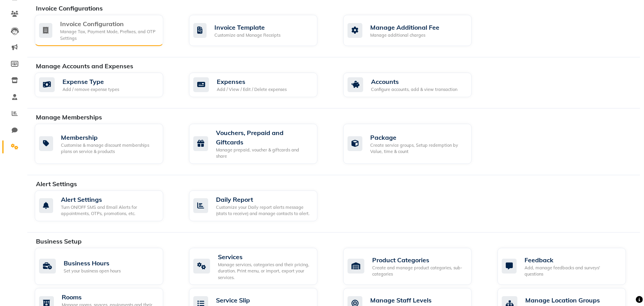 Image resolution: width=644 pixels, height=306 pixels. What do you see at coordinates (404, 28) in the screenshot?
I see `div: Manage Additional Fee` at bounding box center [404, 28].